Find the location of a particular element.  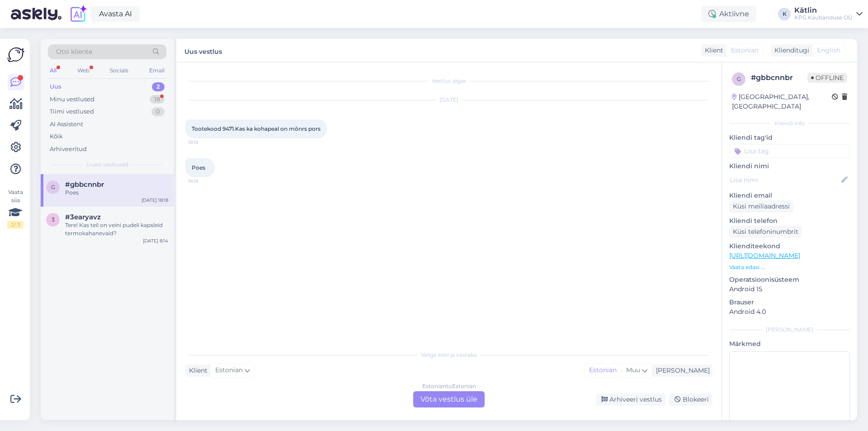

img: explore-ai is located at coordinates (78, 14).